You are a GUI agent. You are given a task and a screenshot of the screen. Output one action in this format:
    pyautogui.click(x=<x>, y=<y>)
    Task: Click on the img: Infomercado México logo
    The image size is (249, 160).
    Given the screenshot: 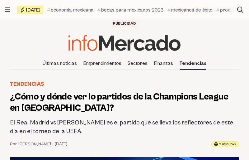 What is the action you would take?
    pyautogui.click(x=124, y=43)
    